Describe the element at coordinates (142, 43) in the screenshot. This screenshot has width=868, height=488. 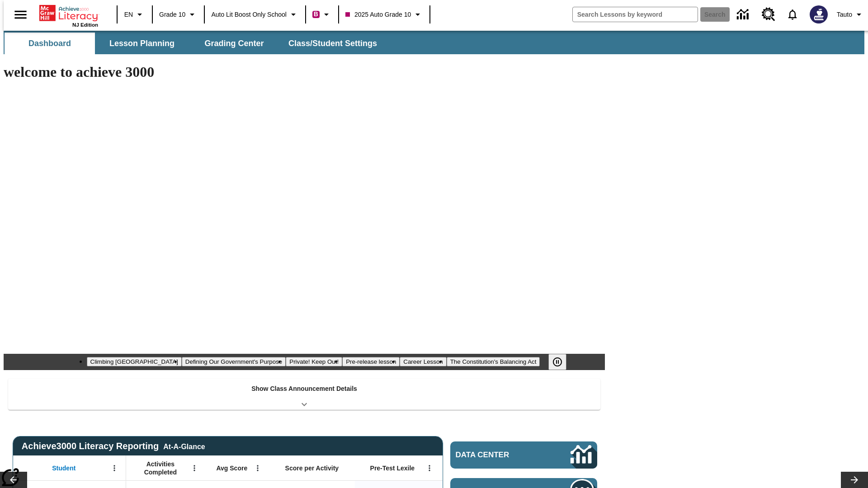
I see `button: Lesson Planning` at that location.